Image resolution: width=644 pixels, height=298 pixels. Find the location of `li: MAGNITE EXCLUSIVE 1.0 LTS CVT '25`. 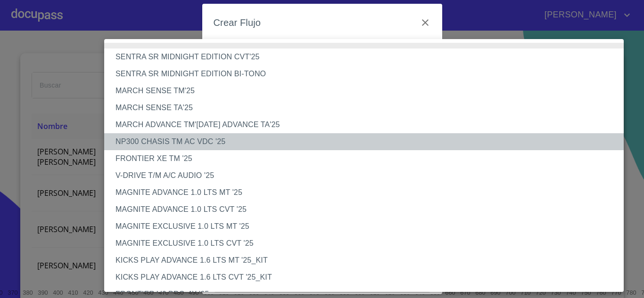

li: MAGNITE EXCLUSIVE 1.0 LTS CVT '25 is located at coordinates (367, 244).